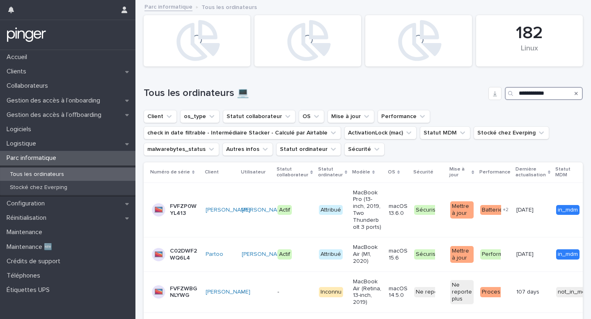 This screenshot has height=319, width=591. What do you see at coordinates (35, 261) in the screenshot?
I see `p: Crédits de support` at bounding box center [35, 261].